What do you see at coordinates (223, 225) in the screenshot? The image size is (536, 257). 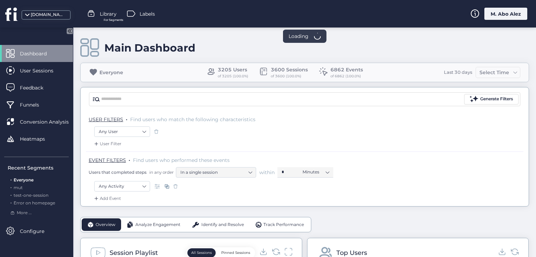 I see `span: Identify and Resolve` at bounding box center [223, 225].